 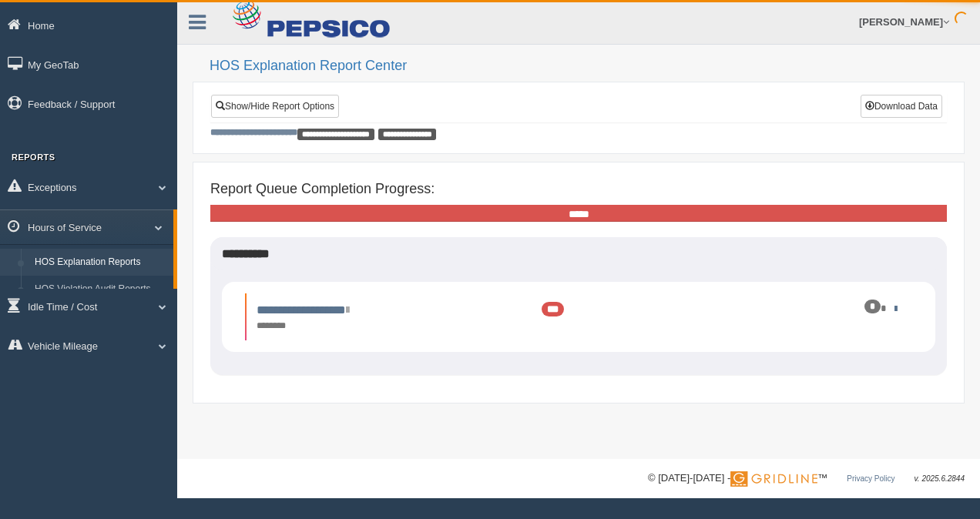 What do you see at coordinates (579, 317) in the screenshot?
I see `li: Expand` at bounding box center [579, 317].